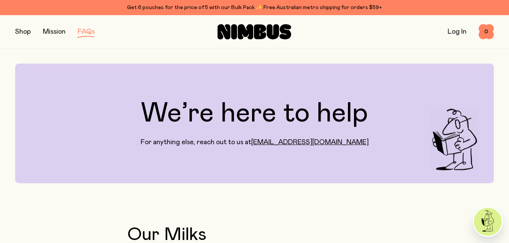  What do you see at coordinates (486, 32) in the screenshot?
I see `button: 0` at bounding box center [486, 32].